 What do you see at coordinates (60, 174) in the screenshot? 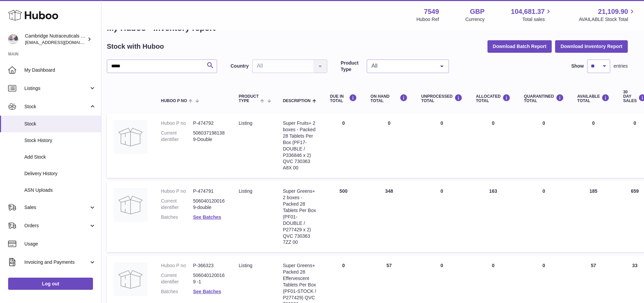
I see `span: Delivery History` at bounding box center [60, 174].